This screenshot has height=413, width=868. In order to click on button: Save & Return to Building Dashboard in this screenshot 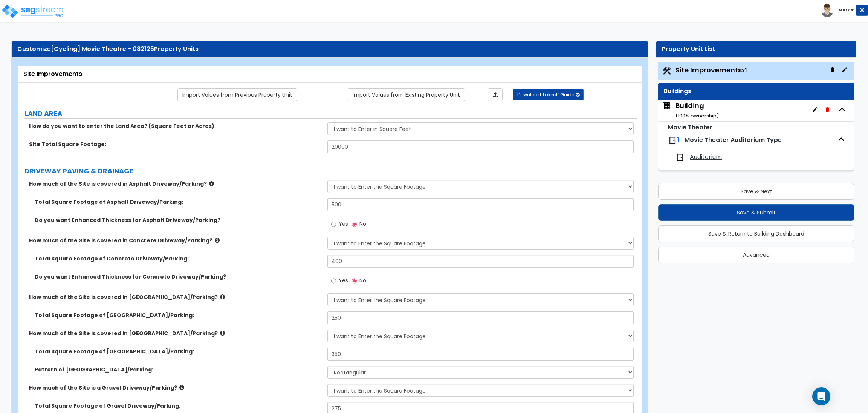, I will do `click(756, 233)`.